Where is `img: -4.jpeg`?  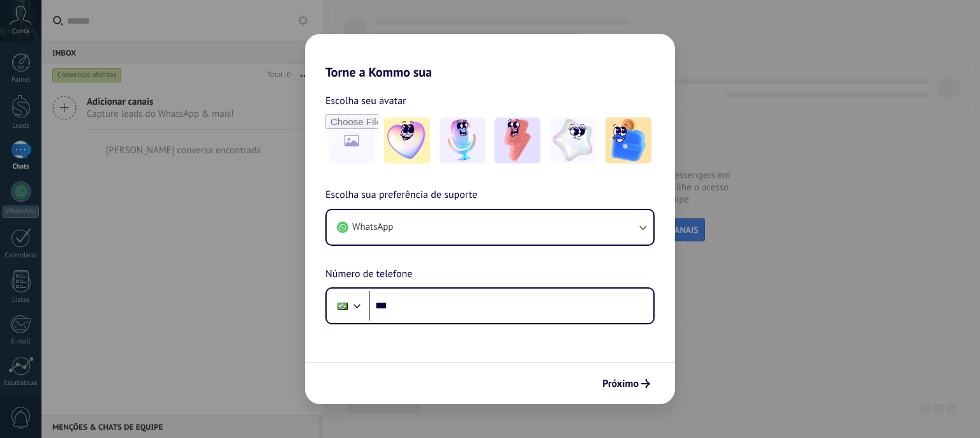 img: -4.jpeg is located at coordinates (573, 140).